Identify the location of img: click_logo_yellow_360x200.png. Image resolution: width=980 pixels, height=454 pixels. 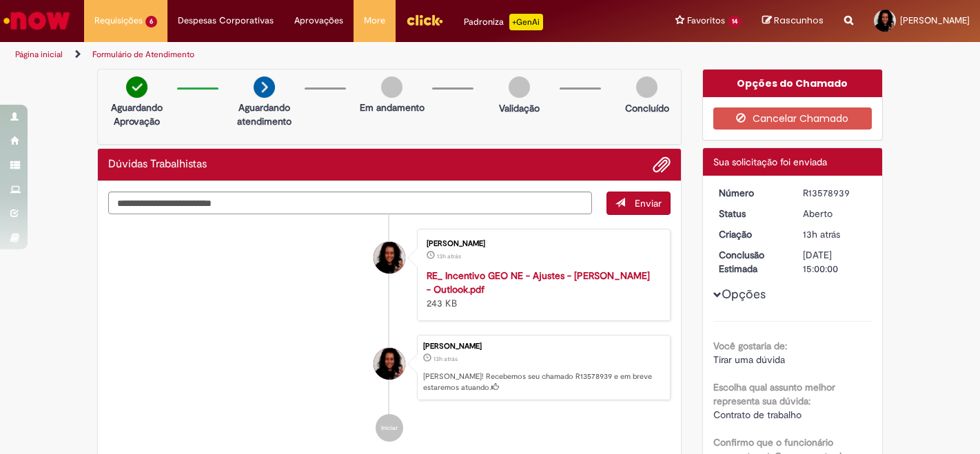
(425, 20).